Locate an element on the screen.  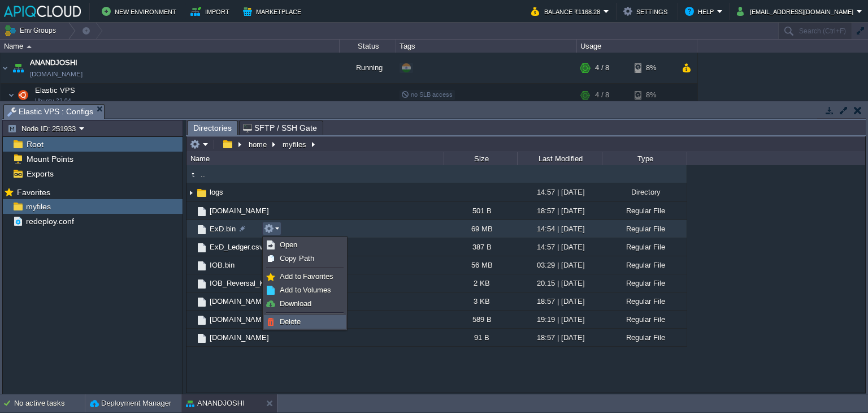
span: no SLB access is located at coordinates (427, 95).